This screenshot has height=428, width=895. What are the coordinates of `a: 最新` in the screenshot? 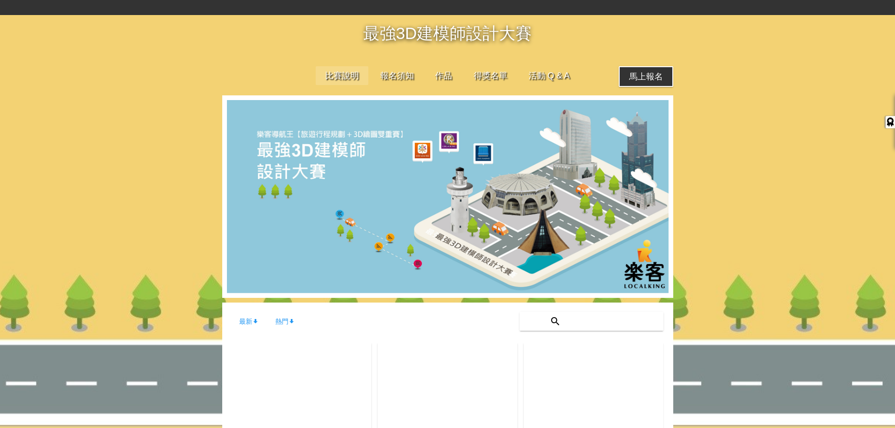 It's located at (249, 321).